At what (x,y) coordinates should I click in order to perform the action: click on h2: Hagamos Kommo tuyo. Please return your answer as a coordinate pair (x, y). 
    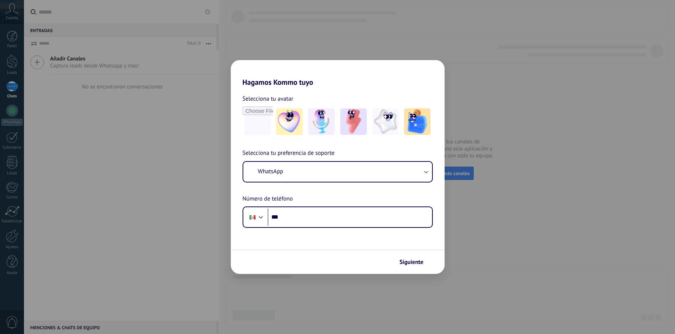
    Looking at the image, I should click on (337, 73).